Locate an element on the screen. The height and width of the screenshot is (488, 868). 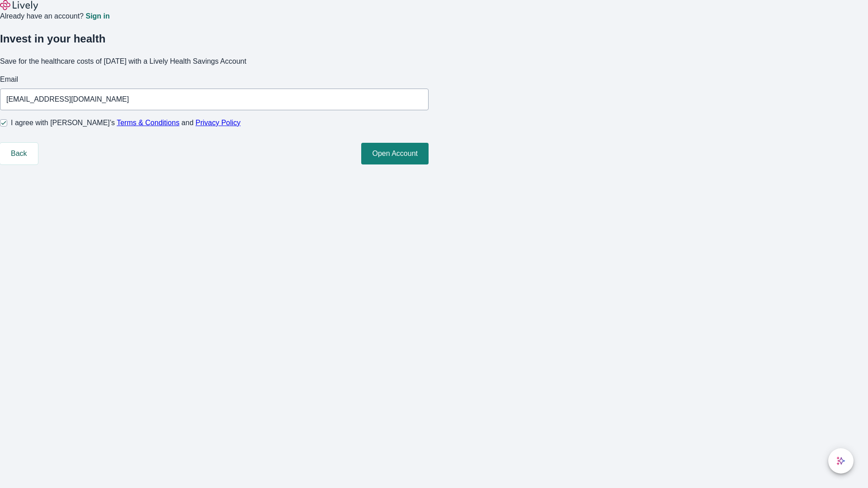
a: Sign in is located at coordinates (97, 16).